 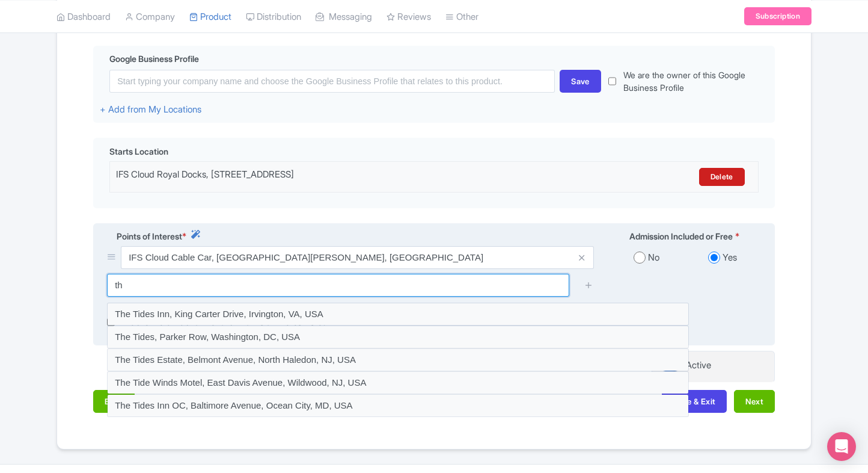 What do you see at coordinates (149, 236) in the screenshot?
I see `span: Points of Interest` at bounding box center [149, 236].